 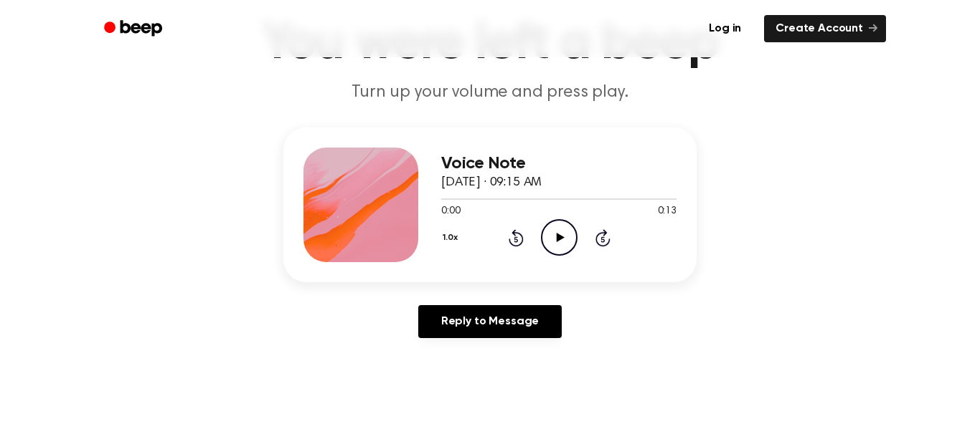 What do you see at coordinates (559, 163) in the screenshot?
I see `h3: Voice Note` at bounding box center [559, 163].